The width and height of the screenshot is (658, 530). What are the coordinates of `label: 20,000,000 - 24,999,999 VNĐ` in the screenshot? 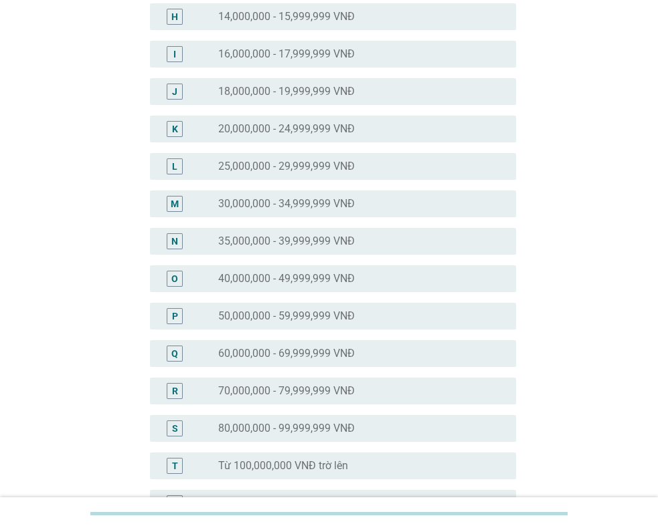 It's located at (286, 129).